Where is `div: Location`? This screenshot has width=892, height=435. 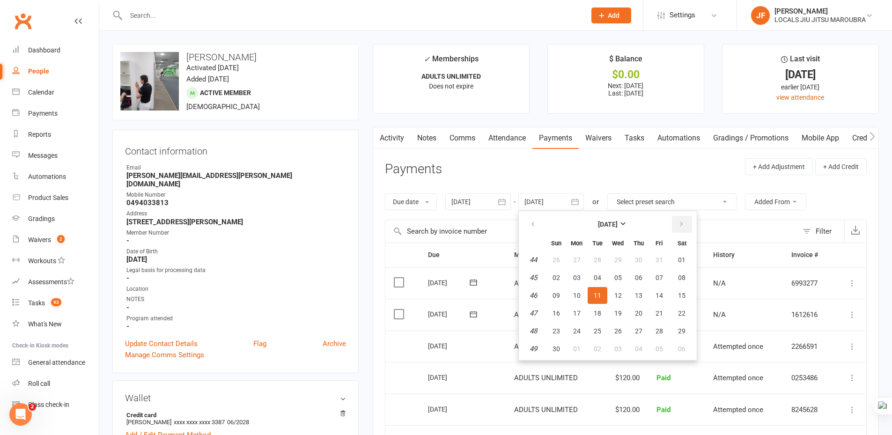 div: Location is located at coordinates (236, 289).